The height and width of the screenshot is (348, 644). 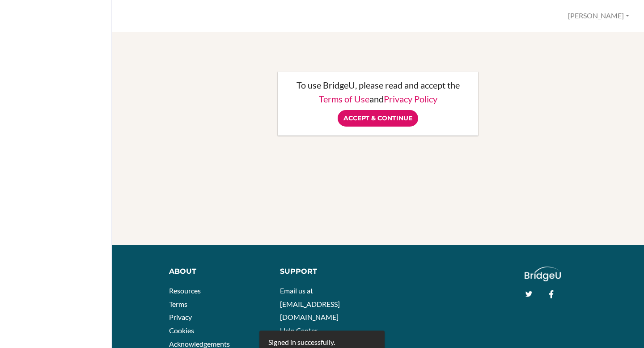 What do you see at coordinates (180, 317) in the screenshot?
I see `a: Privacy` at bounding box center [180, 317].